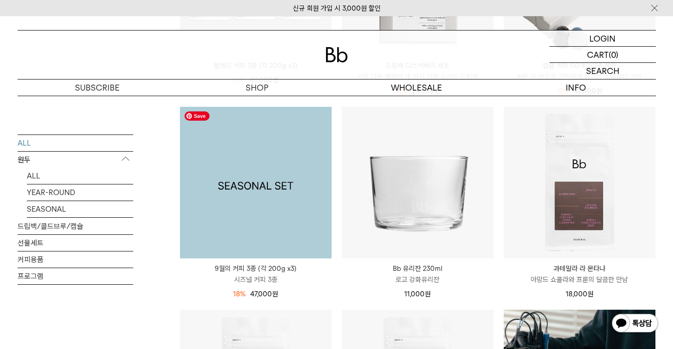 Image resolution: width=673 pixels, height=349 pixels. I want to click on a: SHOP, so click(257, 87).